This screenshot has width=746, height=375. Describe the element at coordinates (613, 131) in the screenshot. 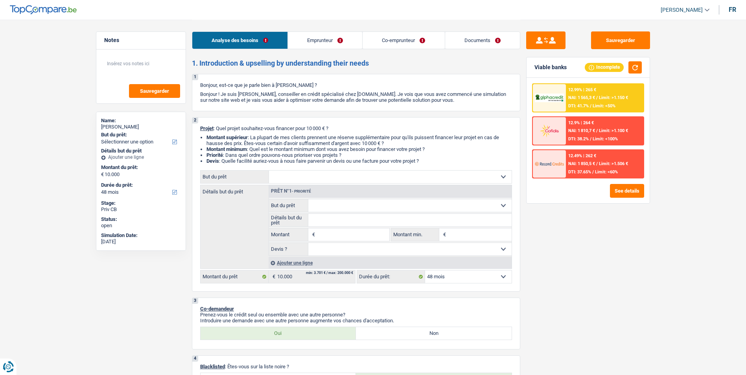

I see `span: Limit: >1.100 €` at that location.